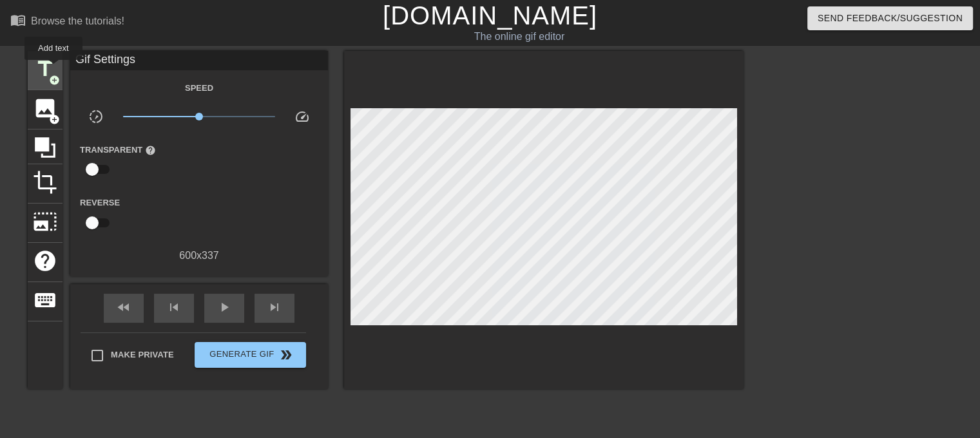 The width and height of the screenshot is (980, 438). What do you see at coordinates (250, 355) in the screenshot?
I see `button: Generate Gif` at bounding box center [250, 355].